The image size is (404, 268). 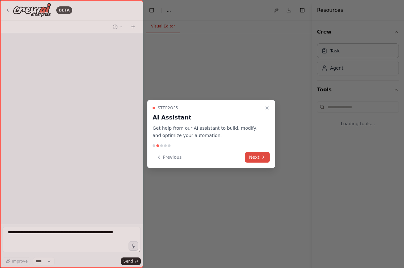 What do you see at coordinates (207, 118) in the screenshot?
I see `h3: AI Assistant` at bounding box center [207, 118].